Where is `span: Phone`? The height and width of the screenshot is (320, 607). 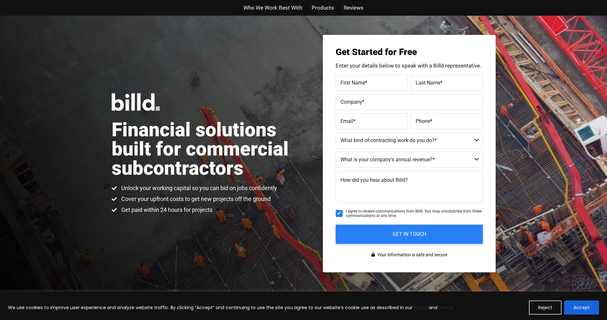 span: Phone is located at coordinates (422, 121).